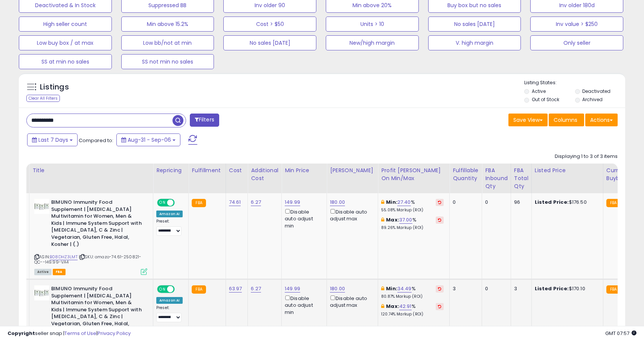  What do you see at coordinates (292, 289) in the screenshot?
I see `a: 149.99` at bounding box center [292, 289].